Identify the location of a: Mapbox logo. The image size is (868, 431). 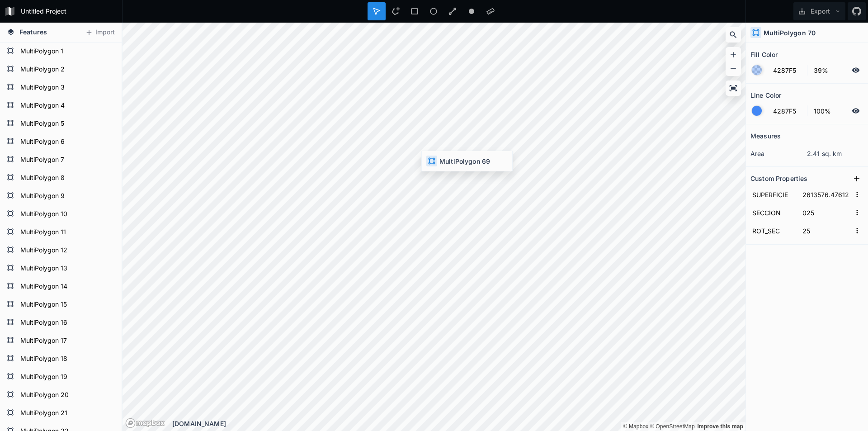
(145, 422).